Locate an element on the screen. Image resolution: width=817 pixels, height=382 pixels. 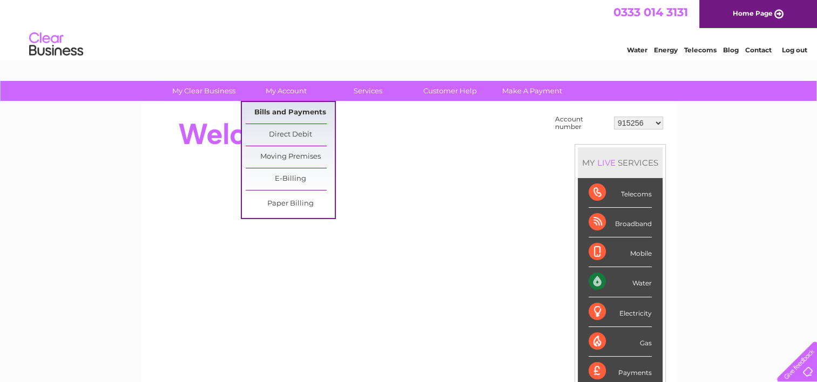
a: Blog is located at coordinates (730, 50).